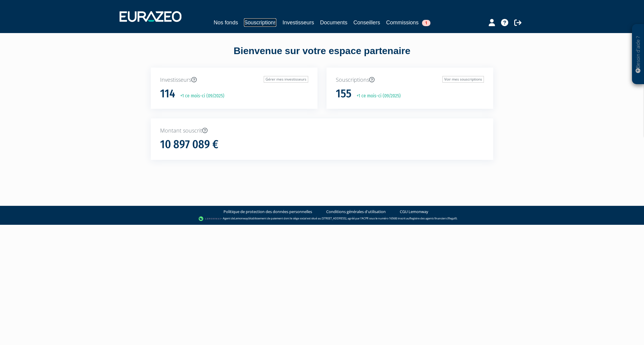 This screenshot has width=644, height=345. Describe the element at coordinates (463, 79) in the screenshot. I see `a: Voir mes souscriptions` at that location.